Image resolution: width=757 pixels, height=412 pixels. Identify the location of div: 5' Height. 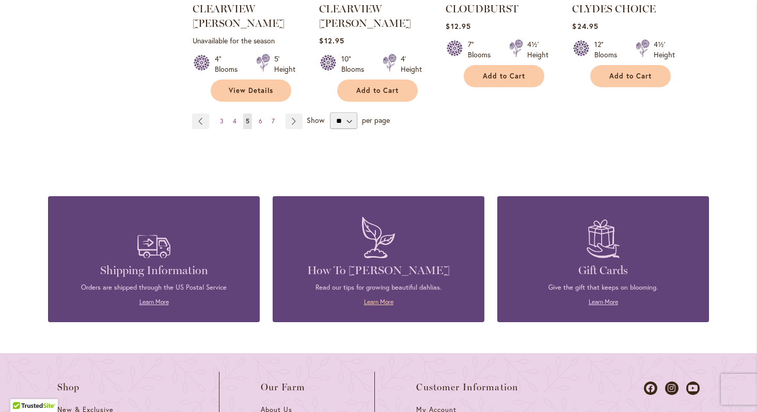
(284, 64).